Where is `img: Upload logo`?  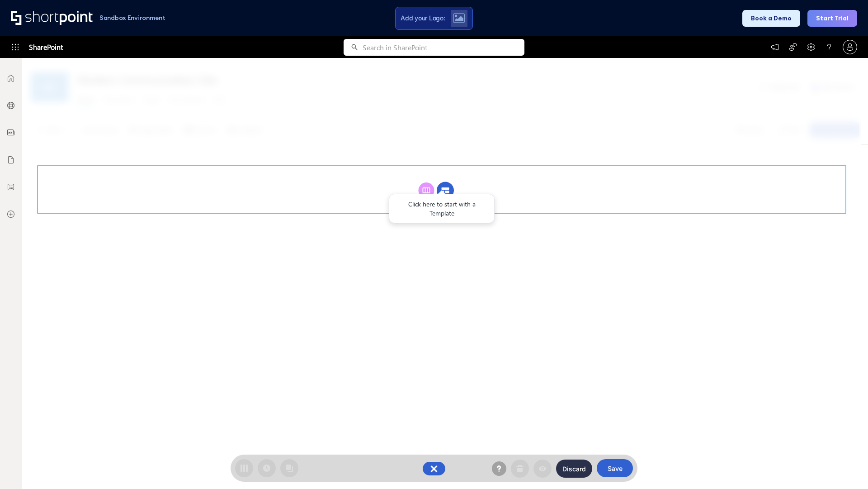
img: Upload logo is located at coordinates (459, 18).